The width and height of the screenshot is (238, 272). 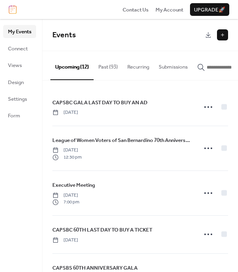 I want to click on span: CAPSBC 60TH LAST DAY TO BUY A TICKET, so click(x=102, y=230).